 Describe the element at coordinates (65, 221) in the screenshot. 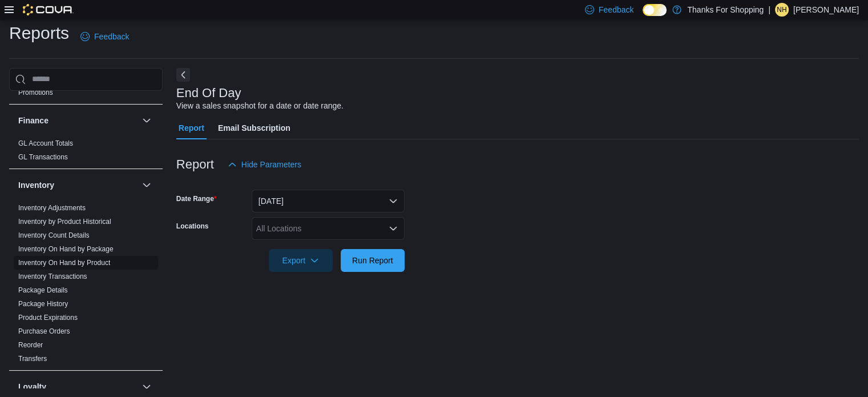

I see `a: Inventory by Product Historical` at that location.